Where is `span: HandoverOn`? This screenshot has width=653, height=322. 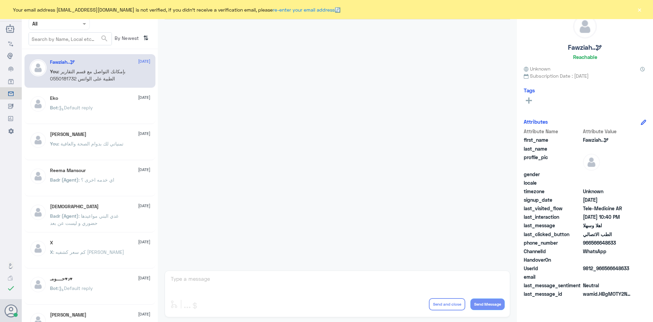
span: HandoverOn is located at coordinates (553, 259).